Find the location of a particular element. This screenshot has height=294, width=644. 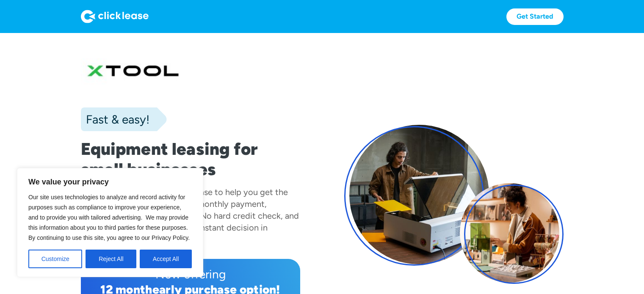

span: Our site uses technologies to analyze and record activity for purposes such as compliance to impr... is located at coordinates (109, 217).